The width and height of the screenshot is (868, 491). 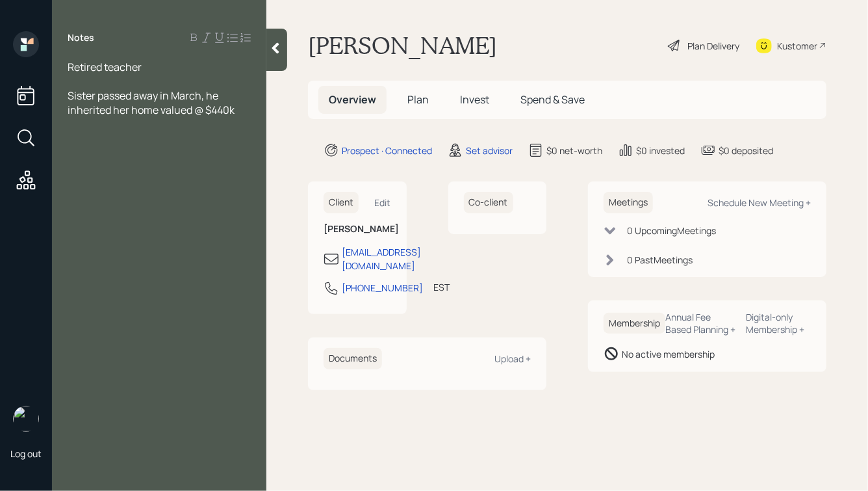 What do you see at coordinates (26, 419) in the screenshot?
I see `img: hunter_neumayer.jpg` at bounding box center [26, 419].